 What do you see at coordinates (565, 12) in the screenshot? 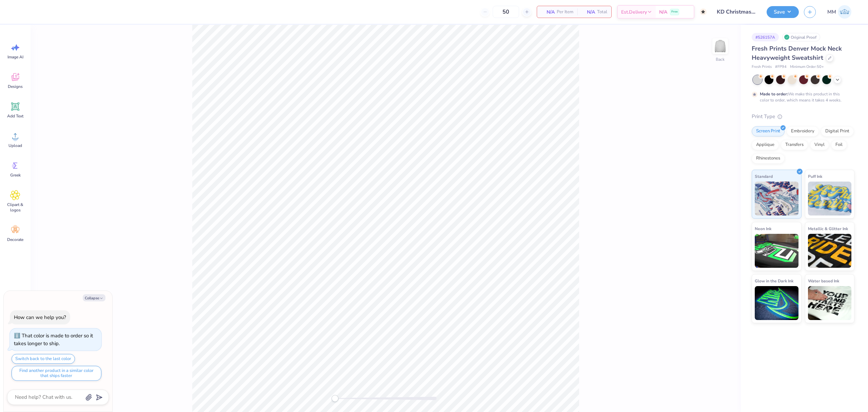
I see `span: Per Item` at bounding box center [565, 12].